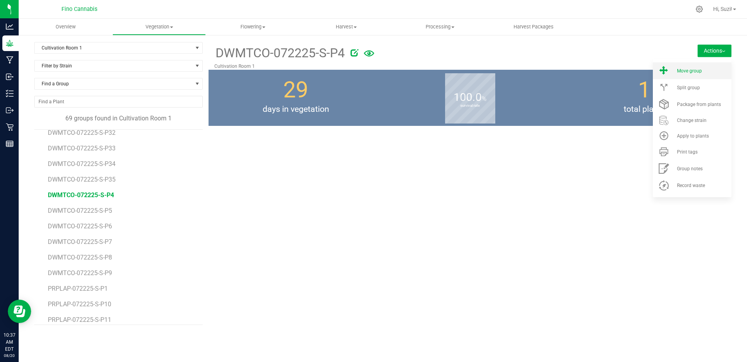  Describe the element at coordinates (82, 132) in the screenshot. I see `span: DWMTCO-072225-S-P32` at that location.